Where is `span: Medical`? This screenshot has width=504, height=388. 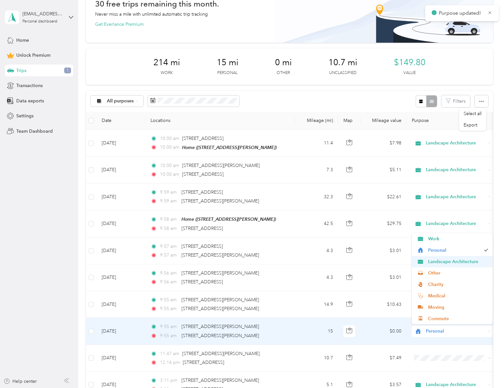
span: Medical is located at coordinates (458, 296).